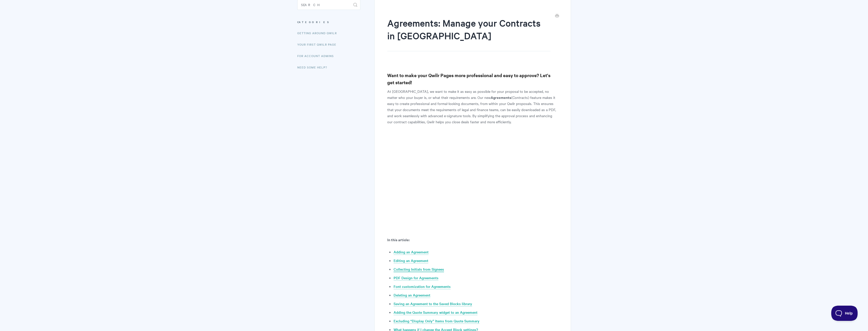 The height and width of the screenshot is (331, 868). Describe the element at coordinates (314, 67) in the screenshot. I see `a: Need Some Help?` at that location.